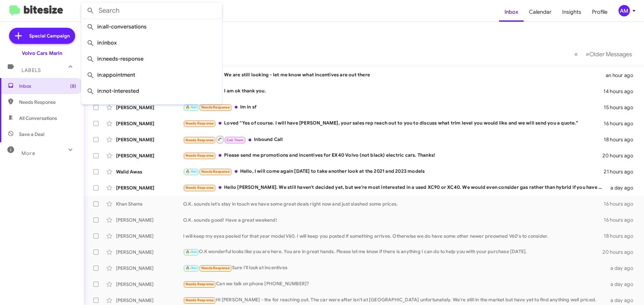  Describe the element at coordinates (31, 134) in the screenshot. I see `span: Save a Deal` at that location.